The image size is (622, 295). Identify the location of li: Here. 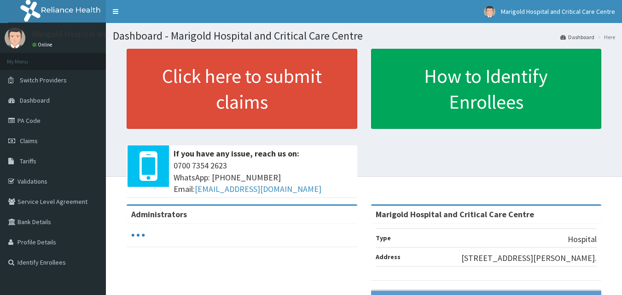
(605, 37).